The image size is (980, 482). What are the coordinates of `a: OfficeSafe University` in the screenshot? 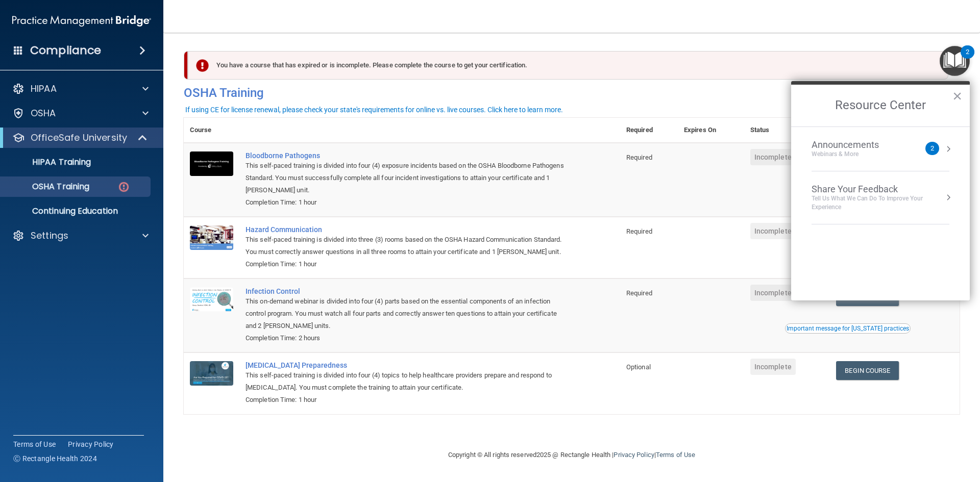 It's located at (80, 138).